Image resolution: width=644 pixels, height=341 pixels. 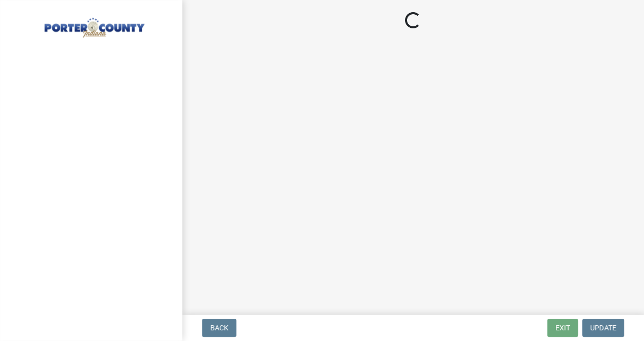 What do you see at coordinates (603, 328) in the screenshot?
I see `button: Update` at bounding box center [603, 328].